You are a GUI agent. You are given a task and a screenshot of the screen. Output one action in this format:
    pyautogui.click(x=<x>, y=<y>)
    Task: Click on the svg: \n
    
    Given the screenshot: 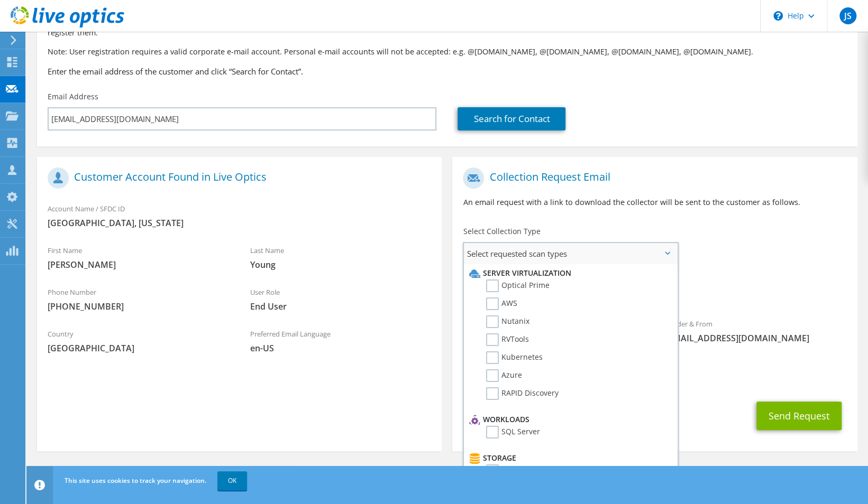 What is the action you would take?
    pyautogui.click(x=778, y=16)
    